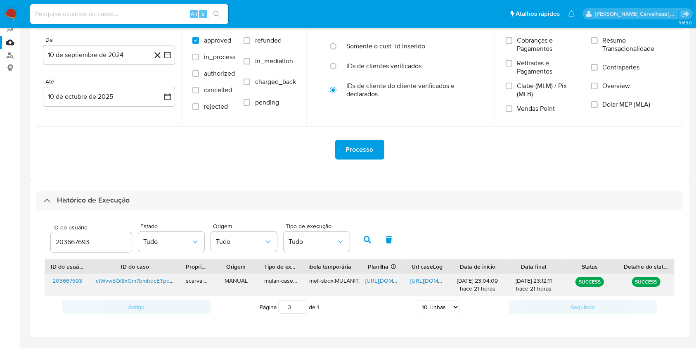 Image resolution: width=696 pixels, height=348 pixels. What do you see at coordinates (637, 14) in the screenshot?
I see `p: sara.carvalhaes@mercadopago.com.br` at bounding box center [637, 14].